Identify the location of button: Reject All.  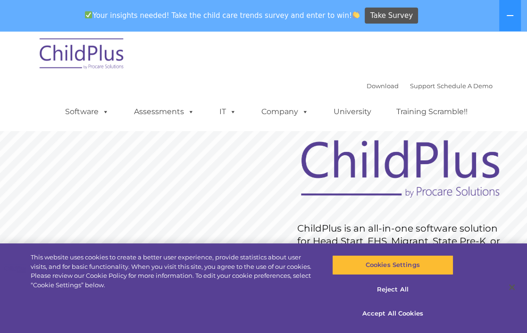
(393, 290).